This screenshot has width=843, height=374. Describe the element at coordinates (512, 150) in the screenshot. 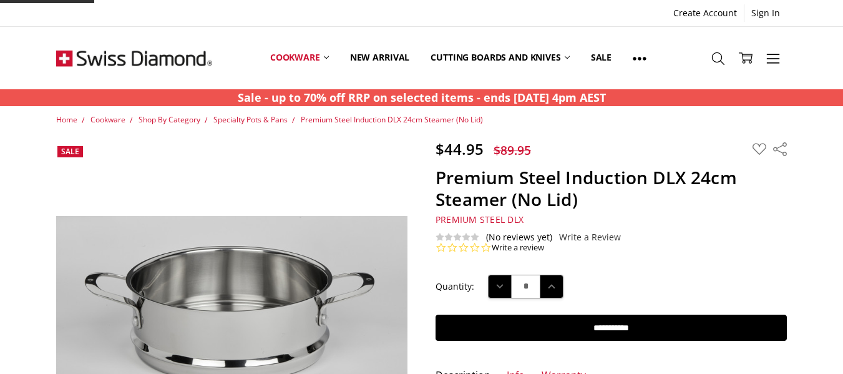

I see `span: $89.95` at that location.